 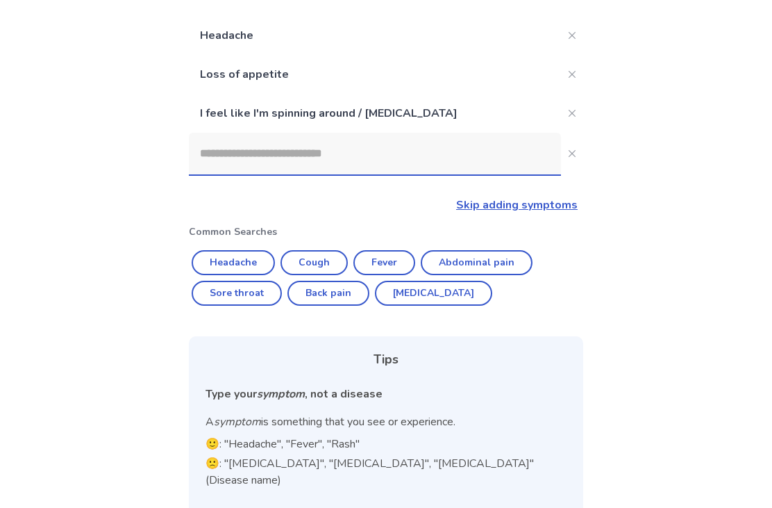 What do you see at coordinates (384, 263) in the screenshot?
I see `button: Fever` at bounding box center [384, 263].